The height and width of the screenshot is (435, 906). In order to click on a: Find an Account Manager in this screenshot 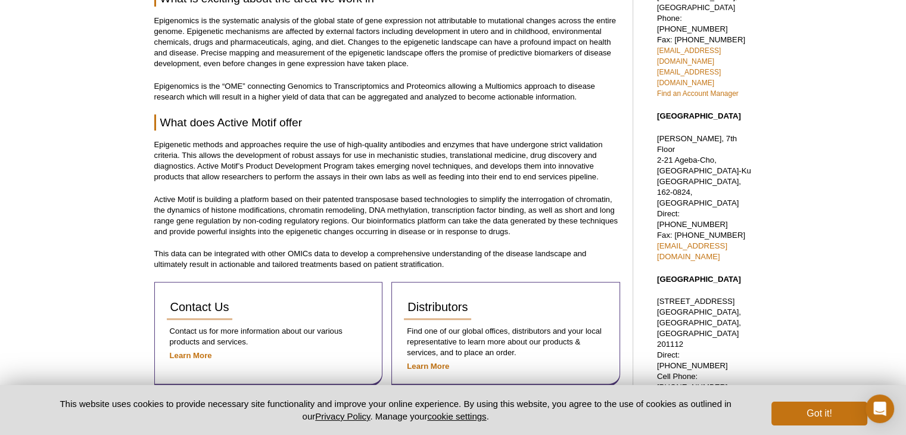, I will do `click(698, 94)`.